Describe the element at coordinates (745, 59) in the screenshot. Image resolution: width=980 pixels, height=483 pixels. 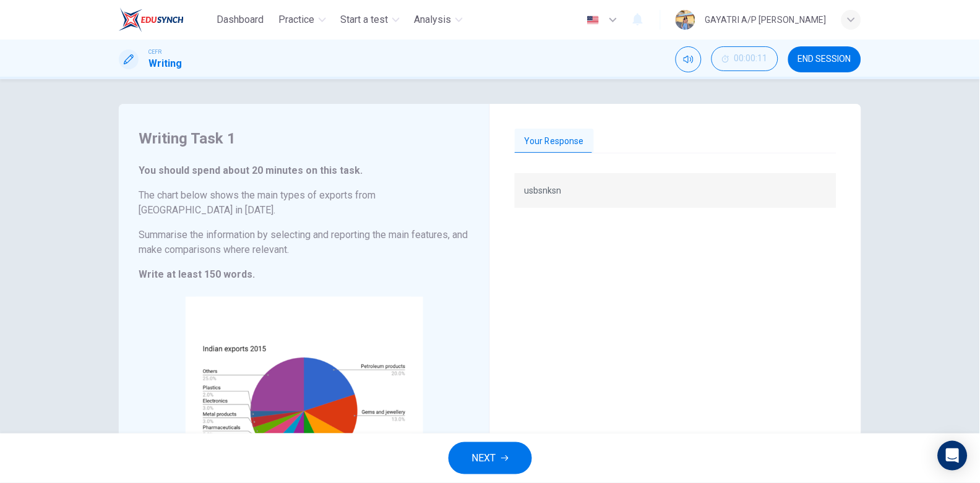
I see `div: Hide` at that location.